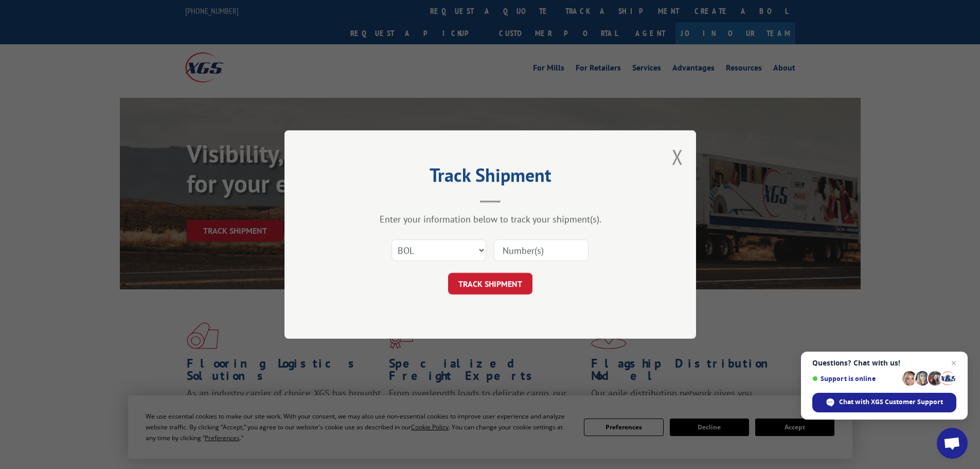 Image resolution: width=980 pixels, height=469 pixels. Describe the element at coordinates (490, 219) in the screenshot. I see `div: Enter your information below to track your shipment(s).` at that location.